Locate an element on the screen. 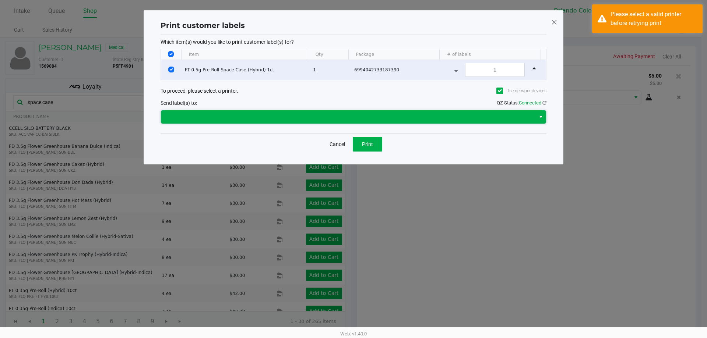 The image size is (707, 338). span: Send label(s) to: is located at coordinates (179, 103).